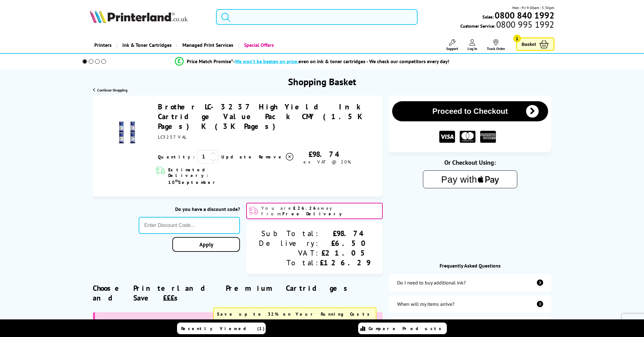 This screenshot has width=644, height=337. Describe the element at coordinates (425, 304) in the screenshot. I see `div: When will my items arrive?` at that location.